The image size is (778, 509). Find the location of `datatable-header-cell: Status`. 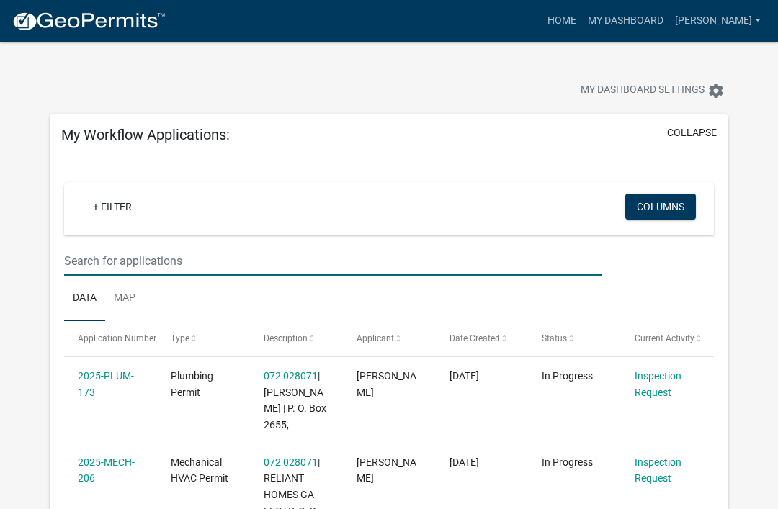

datatable-header-cell: Status is located at coordinates (574, 338).